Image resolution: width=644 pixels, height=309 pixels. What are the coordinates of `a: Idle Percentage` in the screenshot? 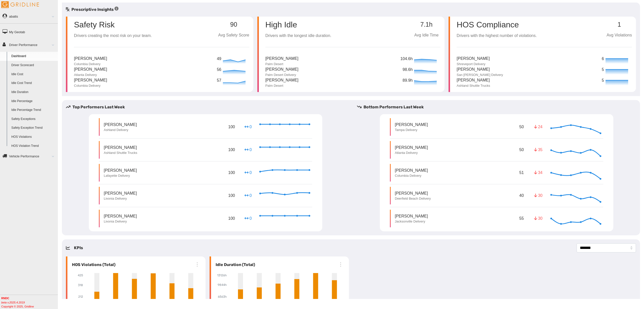 It's located at (33, 101).